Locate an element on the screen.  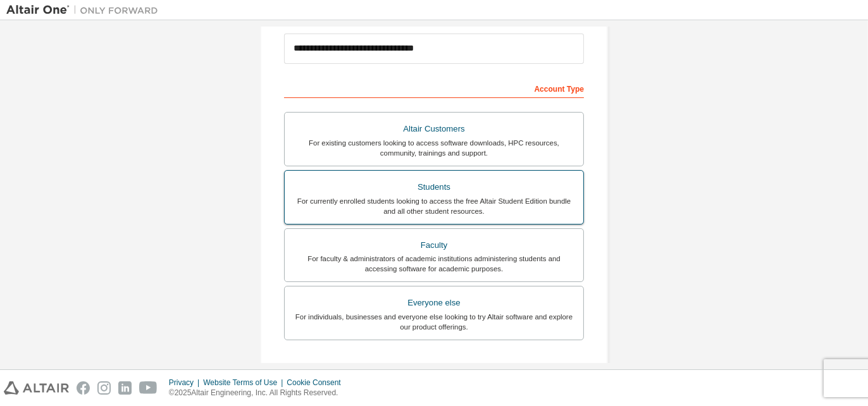
img: linkedin.svg is located at coordinates (125, 388).